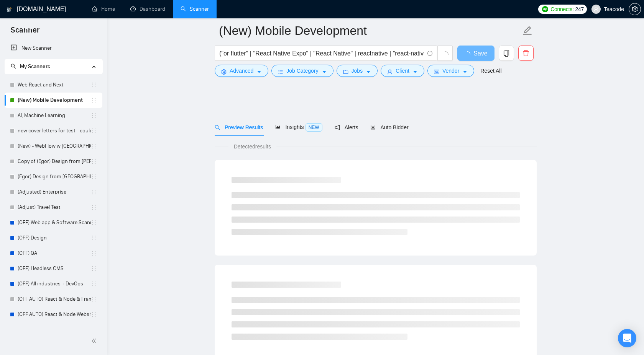  Describe the element at coordinates (526, 53) in the screenshot. I see `span: delete` at that location.